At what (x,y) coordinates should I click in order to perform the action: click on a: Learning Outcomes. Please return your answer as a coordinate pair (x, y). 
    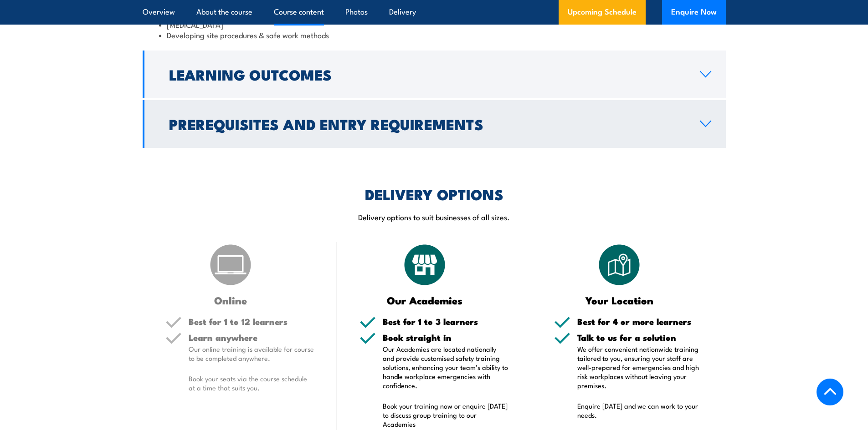
    Looking at the image, I should click on (434, 74).